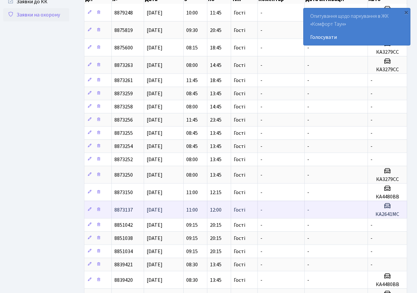  What do you see at coordinates (124, 30) in the screenshot?
I see `span: 8875819` at bounding box center [124, 30].